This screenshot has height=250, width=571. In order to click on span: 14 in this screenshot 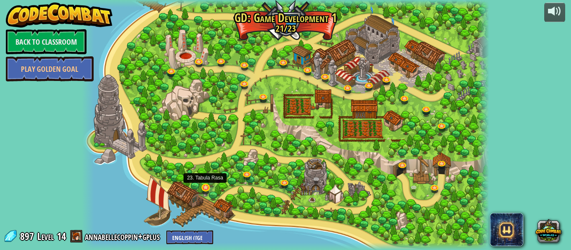, I will do `click(61, 236)`.